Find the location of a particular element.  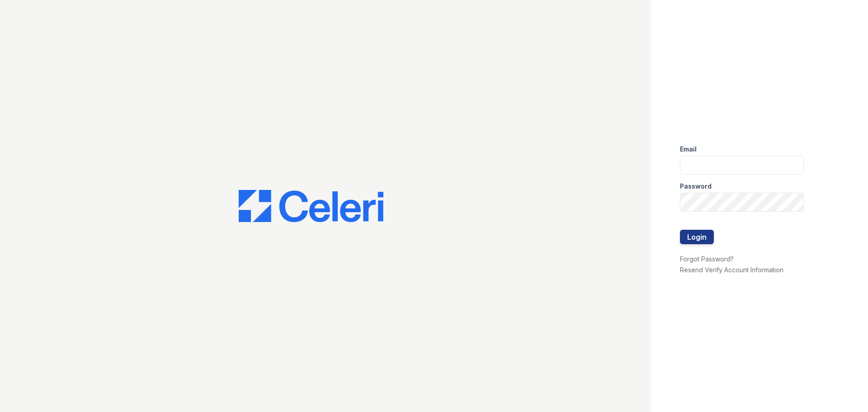

label: Password is located at coordinates (696, 187).